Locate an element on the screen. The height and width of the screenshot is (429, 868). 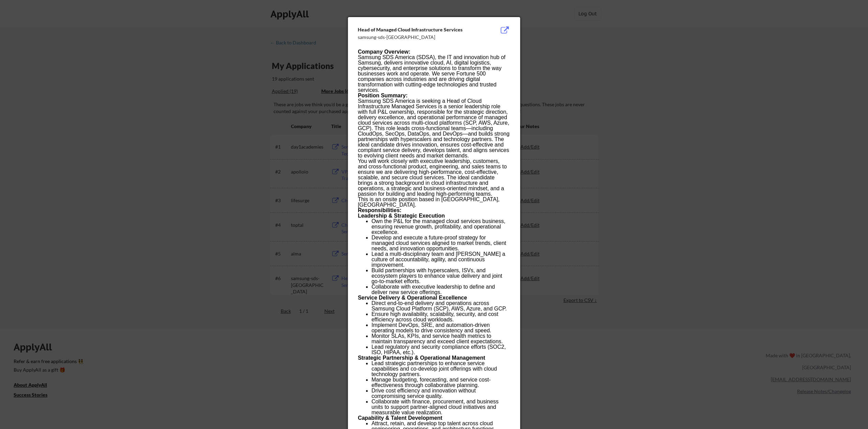
p: Samsung SDS America is seeking a Head of Cloud Infrastructure Managed Services is a senior leader... is located at coordinates (434, 128).